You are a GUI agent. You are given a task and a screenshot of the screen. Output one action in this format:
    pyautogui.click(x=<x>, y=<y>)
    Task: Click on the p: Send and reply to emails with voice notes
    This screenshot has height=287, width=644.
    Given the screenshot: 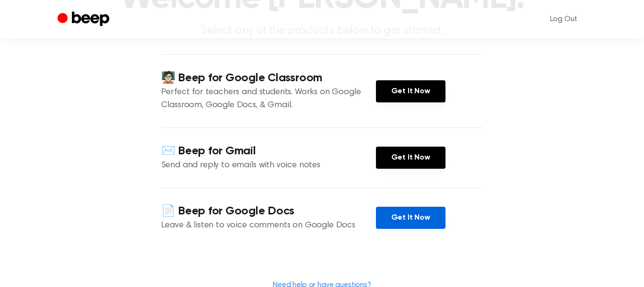 What is the action you would take?
    pyautogui.click(x=268, y=165)
    